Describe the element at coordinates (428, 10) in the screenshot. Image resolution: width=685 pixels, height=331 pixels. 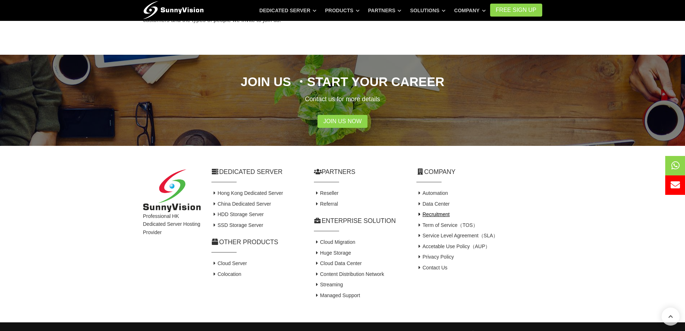
I see `a: Solutions` at that location.